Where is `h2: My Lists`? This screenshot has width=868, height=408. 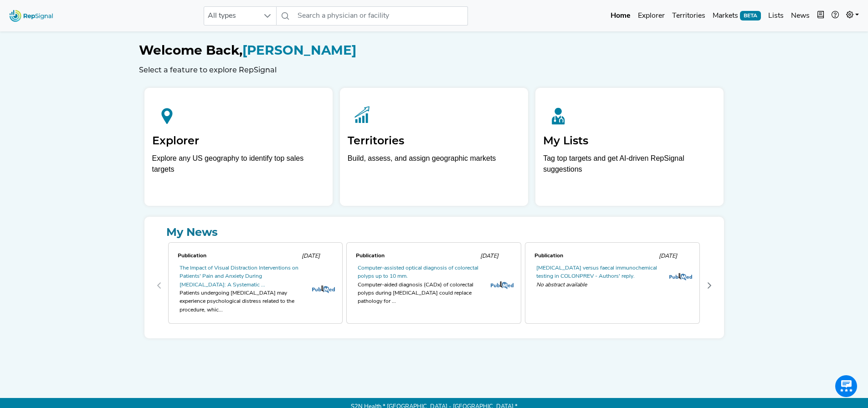 h2: My Lists is located at coordinates (630, 141).